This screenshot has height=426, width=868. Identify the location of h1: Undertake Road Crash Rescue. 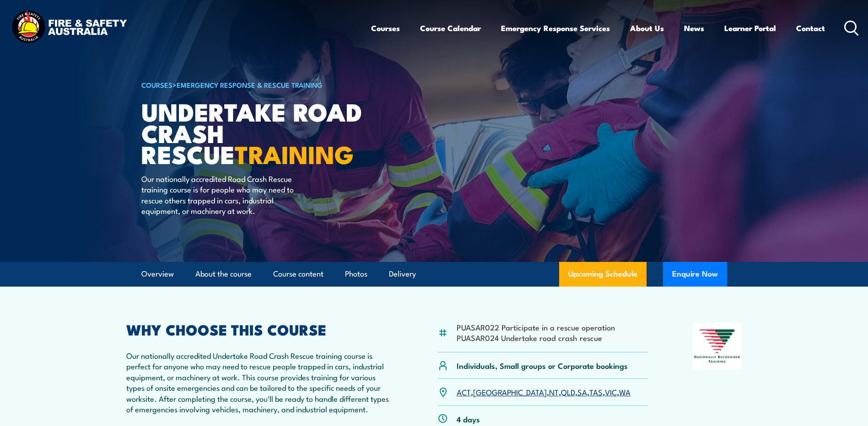
(255, 133).